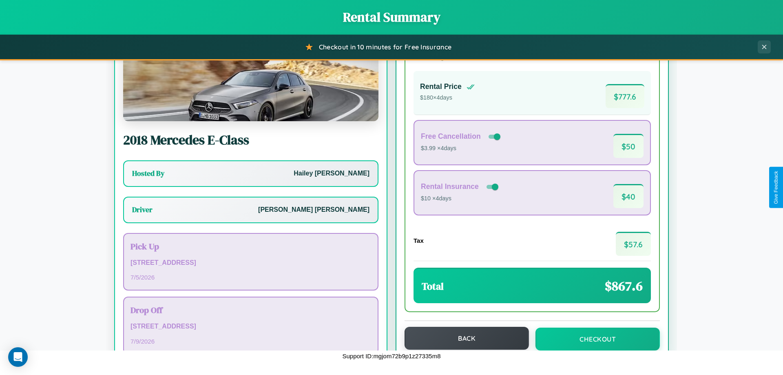 This screenshot has width=783, height=375. Describe the element at coordinates (251, 80) in the screenshot. I see `img: Mercedes E-Class` at that location.